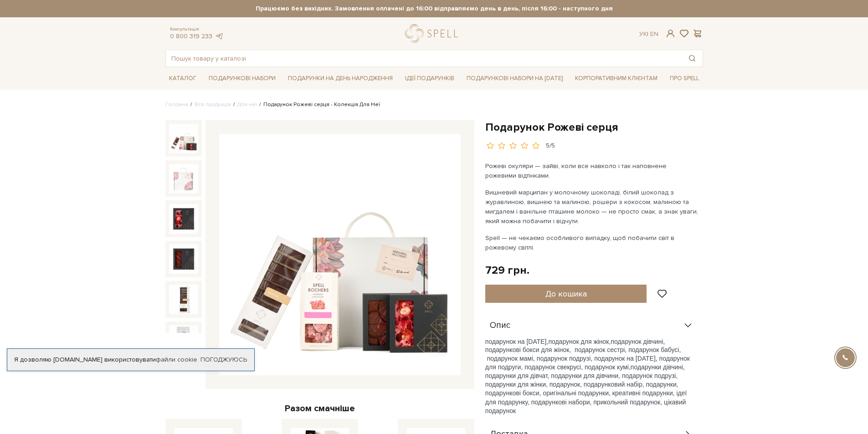 The height and width of the screenshot is (434, 868). Describe the element at coordinates (434, 9) in the screenshot. I see `strong: Працюємо без вихідних. Замовлення оплачені до 16:00 відправляємо день в день, після 16:00 - насту...` at that location.